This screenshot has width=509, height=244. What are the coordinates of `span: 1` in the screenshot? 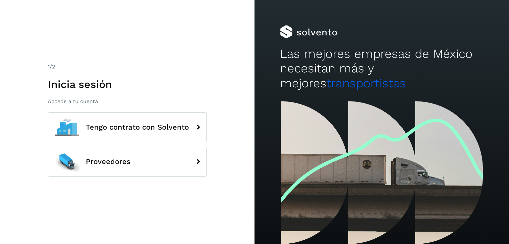 It's located at (49, 67).